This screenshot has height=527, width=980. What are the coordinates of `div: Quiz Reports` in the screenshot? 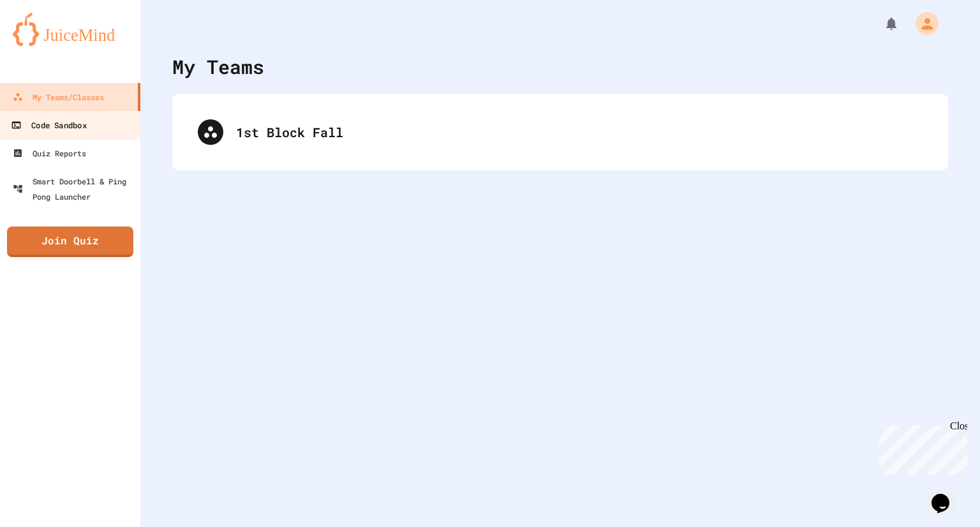 It's located at (49, 153).